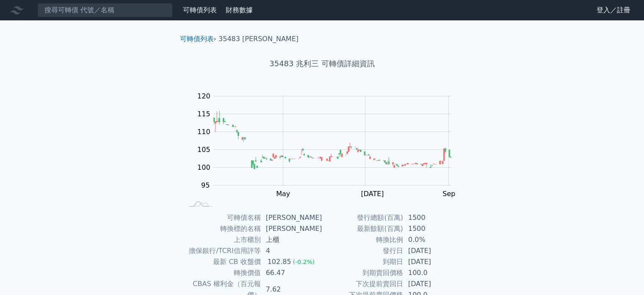  What do you see at coordinates (432, 272) in the screenshot?
I see `td: 100.0` at bounding box center [432, 272].